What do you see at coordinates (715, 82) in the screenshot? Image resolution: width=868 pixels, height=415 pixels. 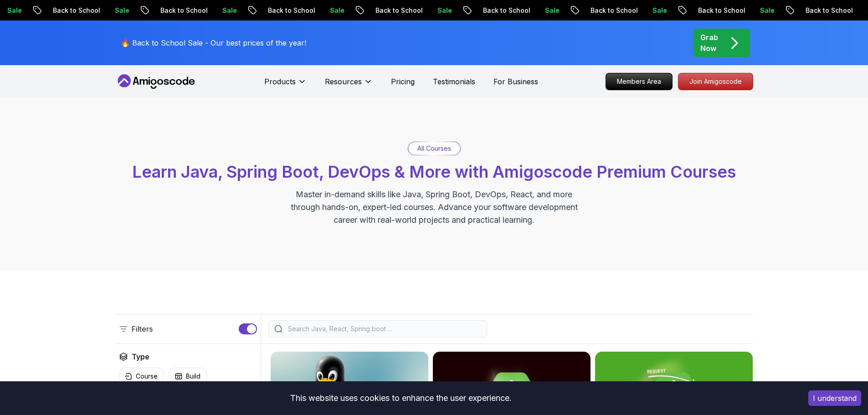 I see `p: Join Amigoscode` at bounding box center [715, 82].